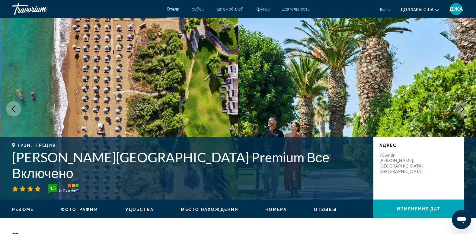  Describe the element at coordinates (386, 9) in the screenshot. I see `button: Изменение языка` at that location.